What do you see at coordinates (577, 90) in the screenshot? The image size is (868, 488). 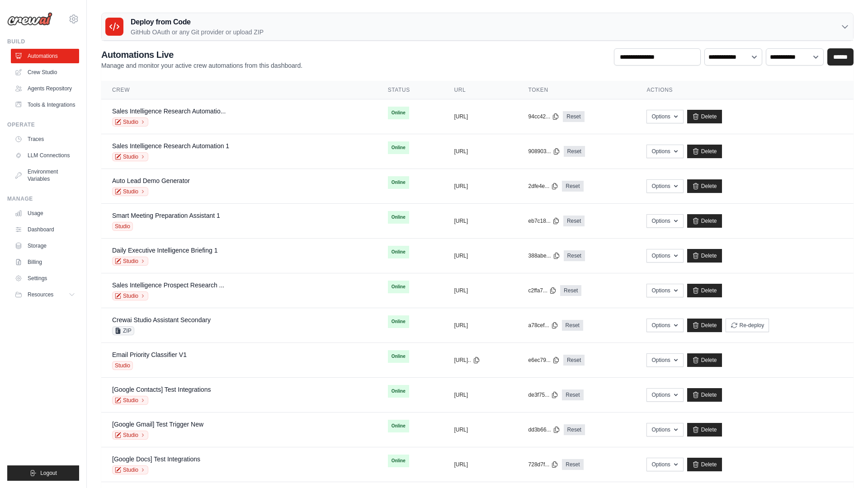 I see `th: Token` at bounding box center [577, 90].